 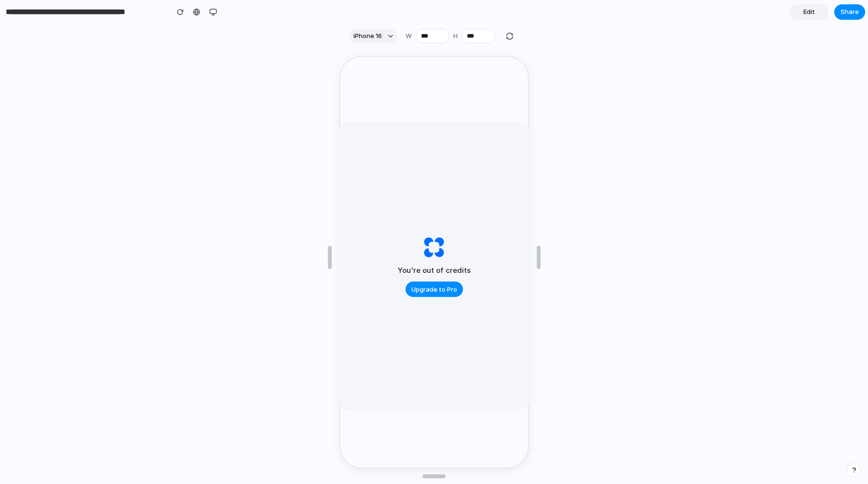 I want to click on h2: You're out of credits, so click(x=434, y=270).